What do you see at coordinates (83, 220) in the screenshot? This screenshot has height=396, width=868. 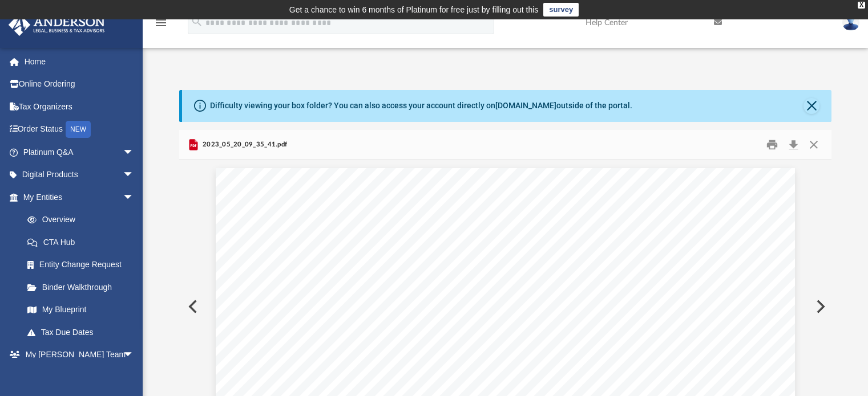 I see `a: Overview` at bounding box center [83, 220].